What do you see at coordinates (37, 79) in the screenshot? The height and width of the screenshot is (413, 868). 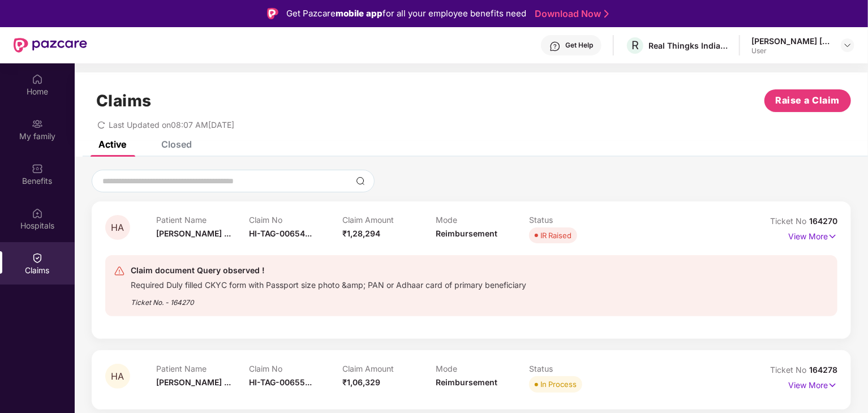 I see `img: svg+xml;base64,PHN2ZyBpZD0iSG9tZSIgeG1sbnM9Imh0dHA6Ly93d3cudzMub3JnLzIwMDAvc3ZnIiB3aWR0aD0iMjAiIG...` at bounding box center [37, 79].